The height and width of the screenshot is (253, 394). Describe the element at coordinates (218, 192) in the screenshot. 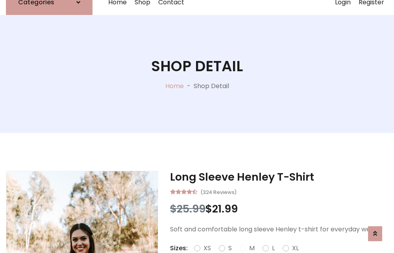

I see `small: (324 Reviews)` at that location.